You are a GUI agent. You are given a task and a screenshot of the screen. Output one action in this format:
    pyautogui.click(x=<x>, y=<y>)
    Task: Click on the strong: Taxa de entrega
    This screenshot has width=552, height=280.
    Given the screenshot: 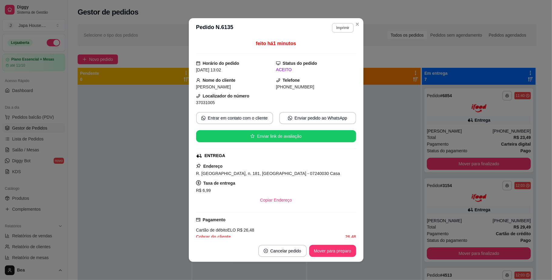 What is the action you would take?
    pyautogui.click(x=220, y=183)
    